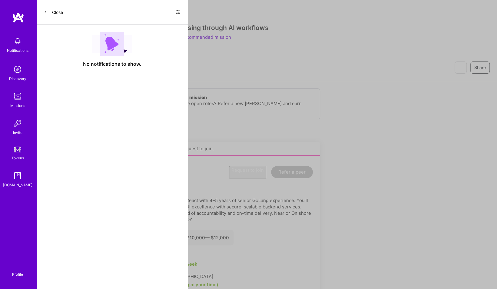 The image size is (497, 289). I want to click on div: Discovery, so click(18, 78).